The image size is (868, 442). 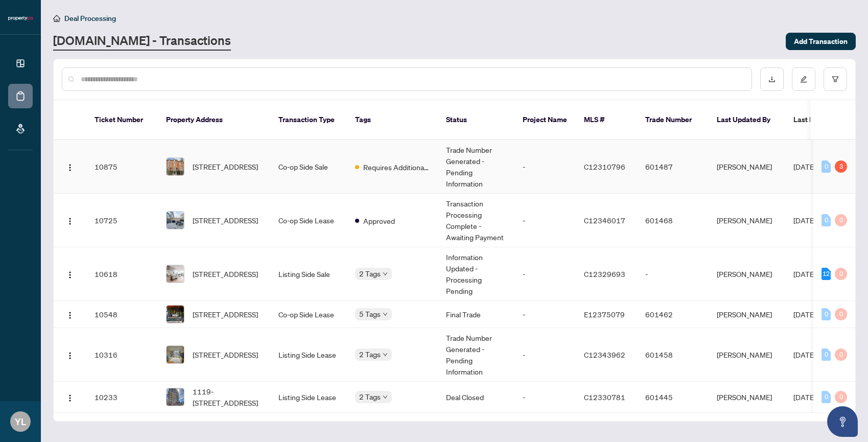 I want to click on th: Property Address, so click(x=214, y=120).